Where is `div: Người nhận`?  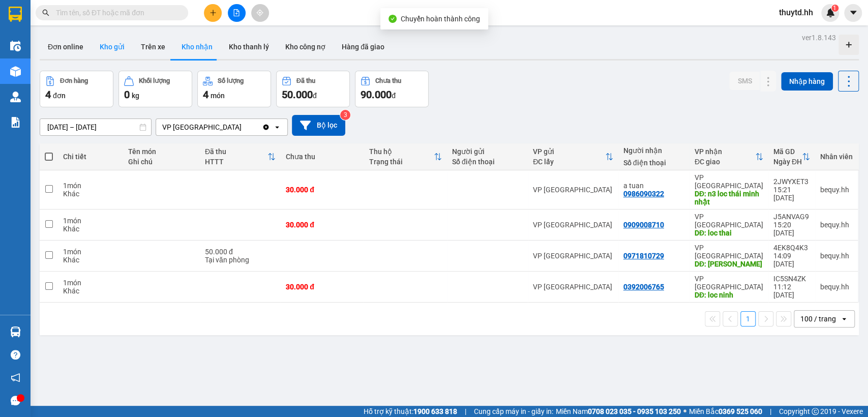 div: Người nhận is located at coordinates (654, 151).